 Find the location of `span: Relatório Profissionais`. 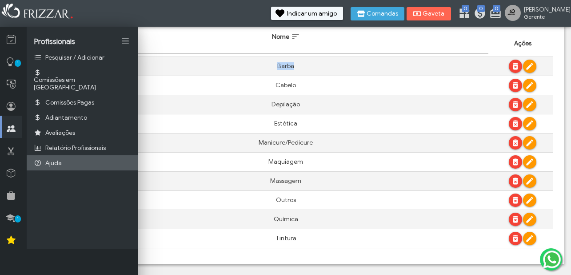

span: Relatório Profissionais is located at coordinates (76, 148).